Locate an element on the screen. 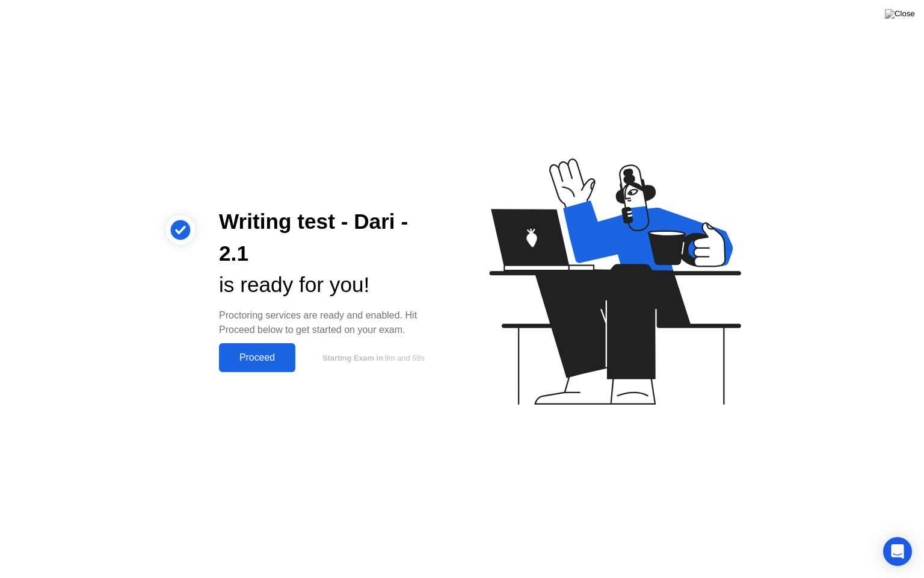  span: 9m and 59s is located at coordinates (404, 358).